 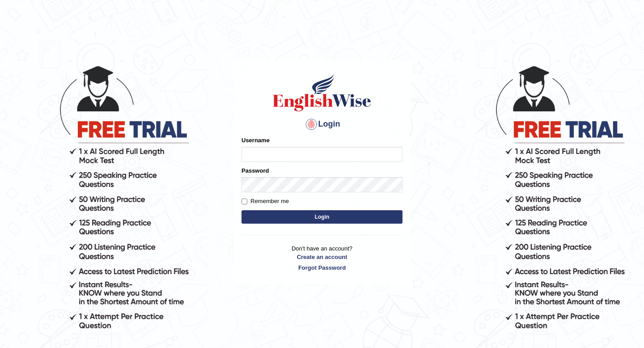 I want to click on label: Remember me, so click(x=265, y=201).